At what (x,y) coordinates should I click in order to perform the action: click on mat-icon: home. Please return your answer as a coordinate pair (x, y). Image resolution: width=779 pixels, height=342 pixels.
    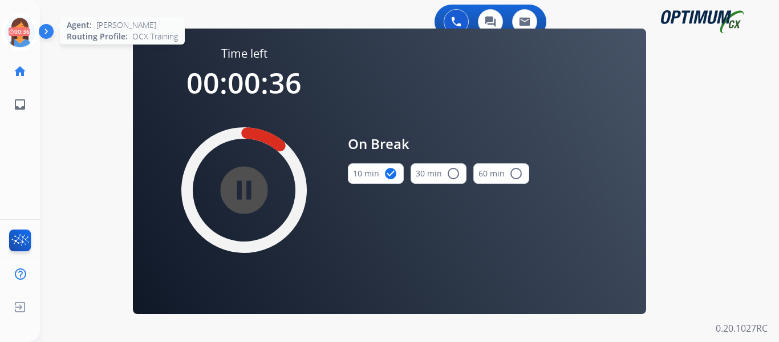
    Looking at the image, I should click on (20, 71).